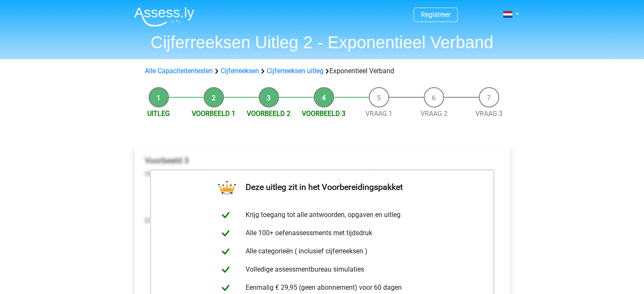 The height and width of the screenshot is (294, 644). Describe the element at coordinates (322, 174) in the screenshot. I see `p: Uiteraard zijn dit soort patronen ook mogelijk met een gedeeld door patroon. Zie bijvoorbeeld:` at that location.